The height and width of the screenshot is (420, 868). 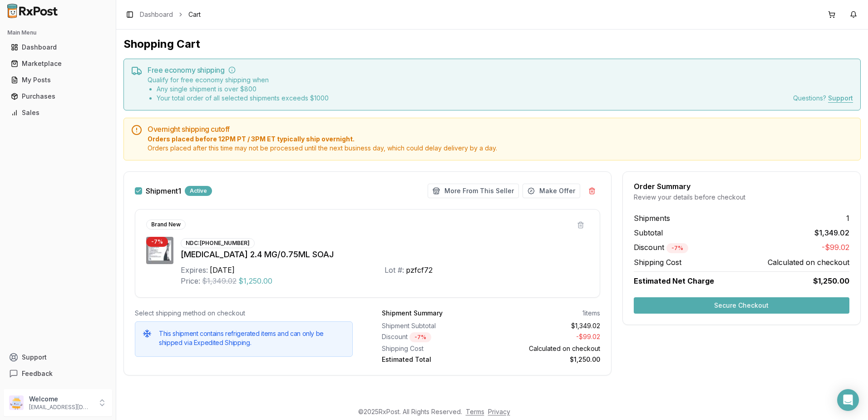 What do you see at coordinates (547, 348) in the screenshot?
I see `div: Calculated on checkout` at bounding box center [547, 348].